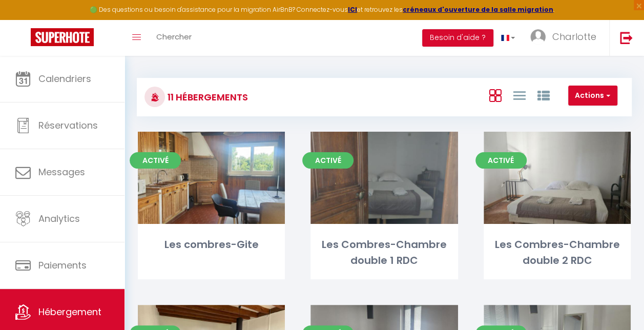  Describe the element at coordinates (59, 218) in the screenshot. I see `span: Analytics` at that location.